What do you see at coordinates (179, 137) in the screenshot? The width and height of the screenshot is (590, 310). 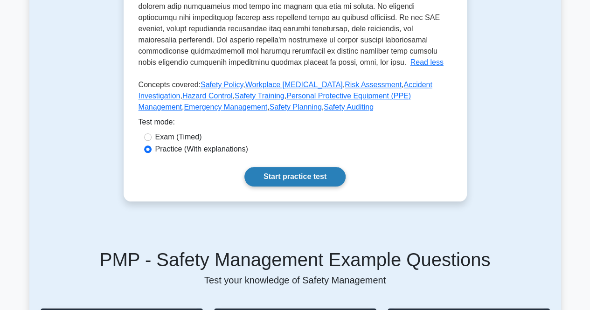 I see `label: Exam (Timed)` at bounding box center [179, 137].